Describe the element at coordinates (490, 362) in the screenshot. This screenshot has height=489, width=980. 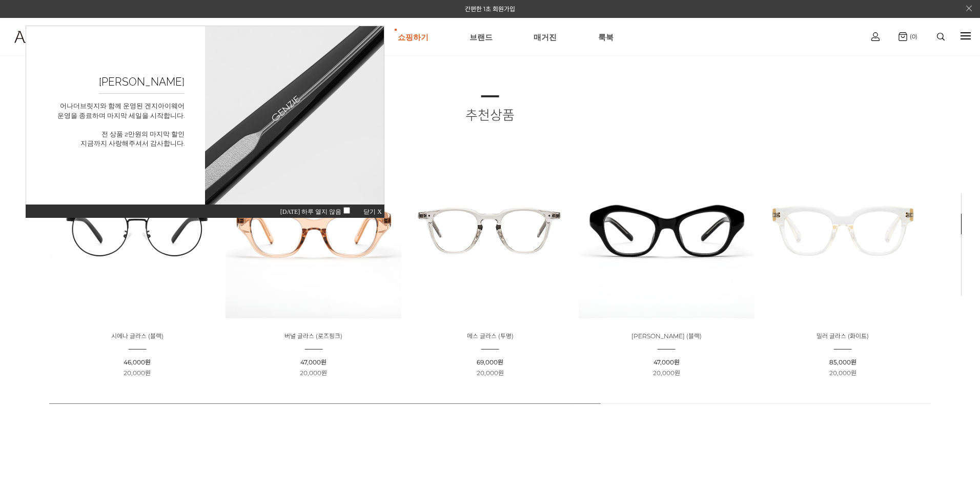
I see `span: 69,000원` at that location.